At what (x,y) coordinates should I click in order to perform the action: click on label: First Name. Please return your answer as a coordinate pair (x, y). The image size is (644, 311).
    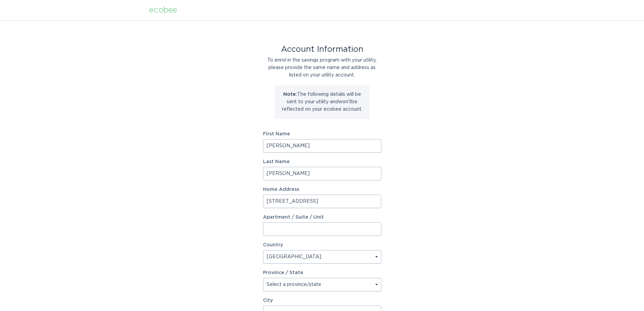
    Looking at the image, I should click on (322, 134).